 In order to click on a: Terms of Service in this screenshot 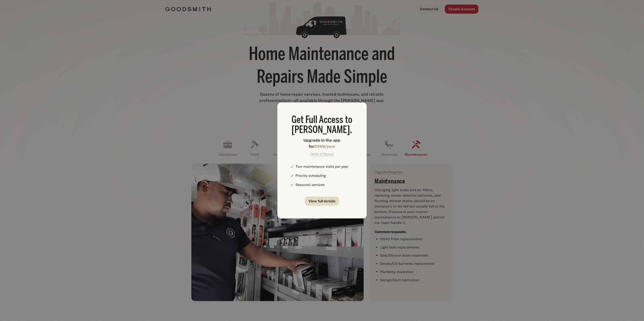, I will do `click(322, 154)`.